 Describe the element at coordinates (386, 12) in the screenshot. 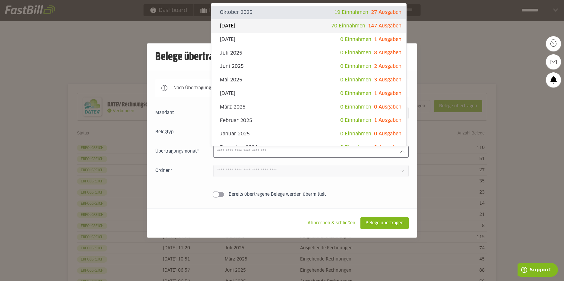

I see `span: 27 Ausgaben` at that location.